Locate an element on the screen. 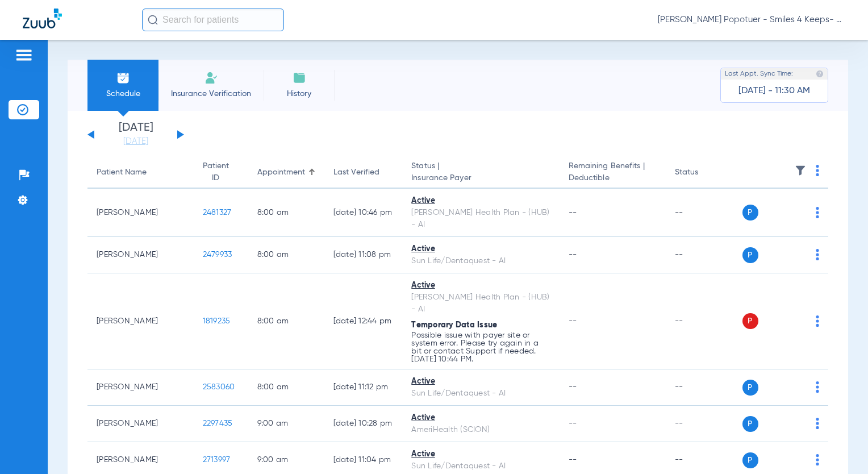 This screenshot has width=868, height=474. span: Temporary Data Issue is located at coordinates (454, 325).